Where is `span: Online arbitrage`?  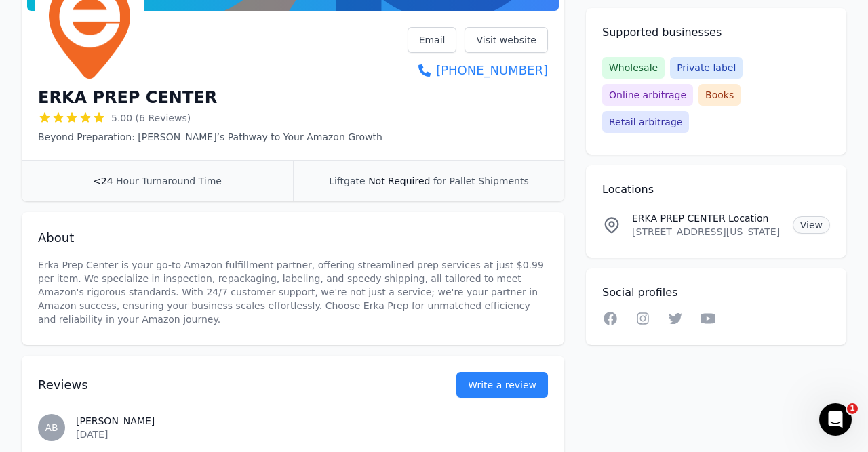
span: Online arbitrage is located at coordinates (648, 95).